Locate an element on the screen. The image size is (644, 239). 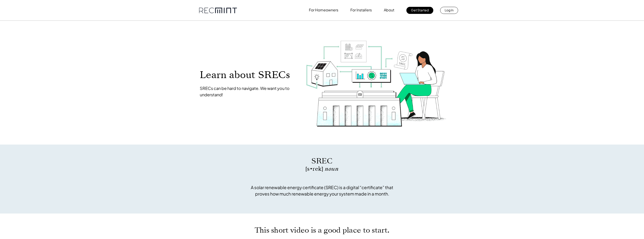
p: This short video is a good place to start. is located at coordinates (322, 230).